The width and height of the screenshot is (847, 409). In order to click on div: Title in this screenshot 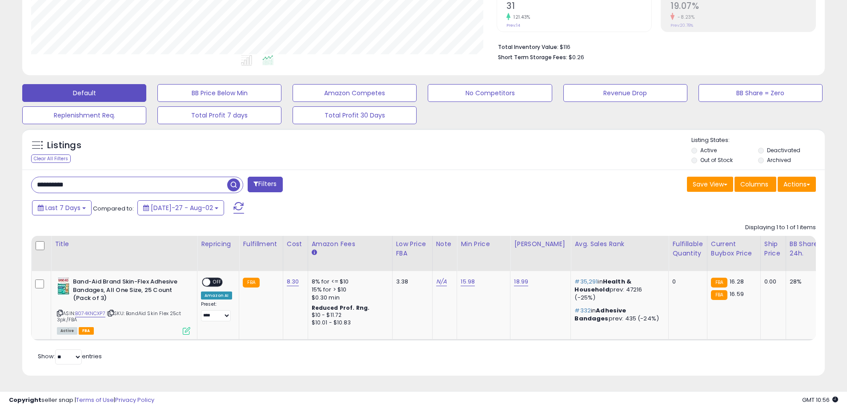, I will do `click(124, 244)`.